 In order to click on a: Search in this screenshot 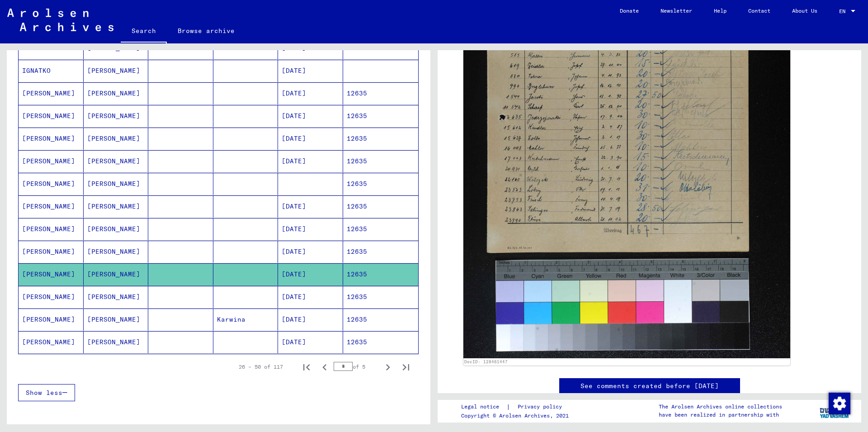, I will do `click(144, 32)`.